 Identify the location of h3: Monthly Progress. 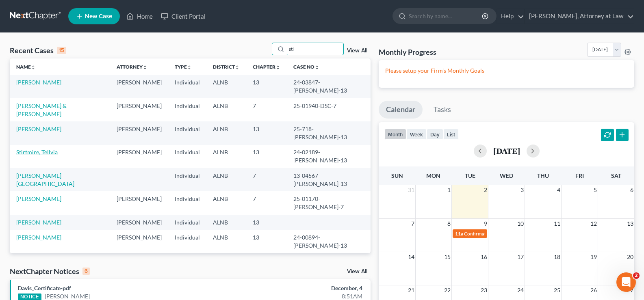
(407, 52).